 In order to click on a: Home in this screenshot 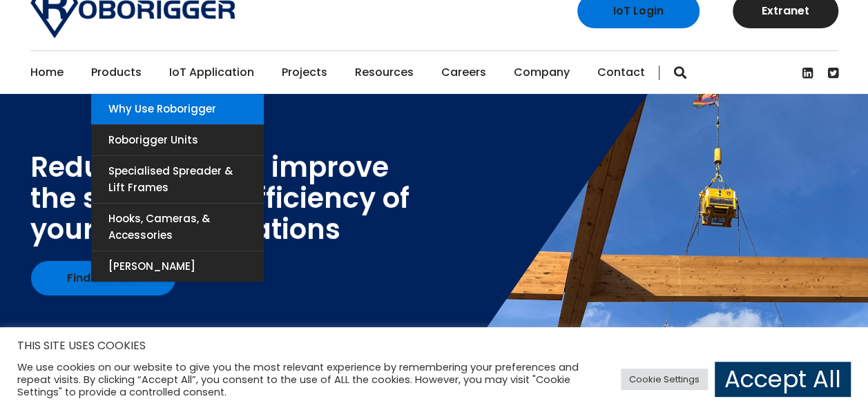, I will do `click(47, 72)`.